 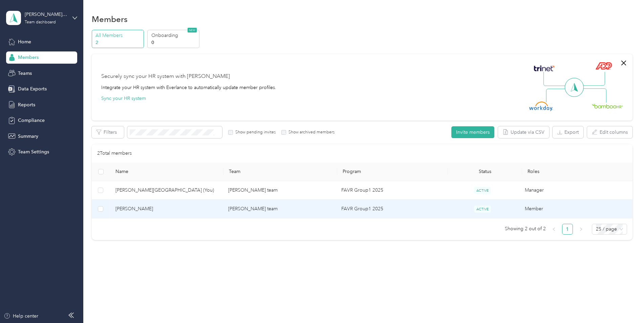 What do you see at coordinates (607, 106) in the screenshot?
I see `img: BambooHR` at bounding box center [607, 106].